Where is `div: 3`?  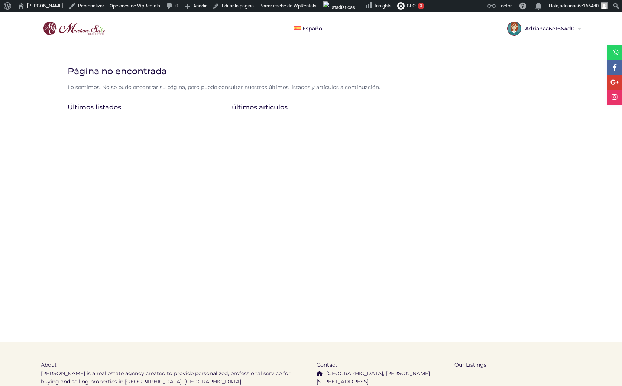
div: 3 is located at coordinates (421, 6).